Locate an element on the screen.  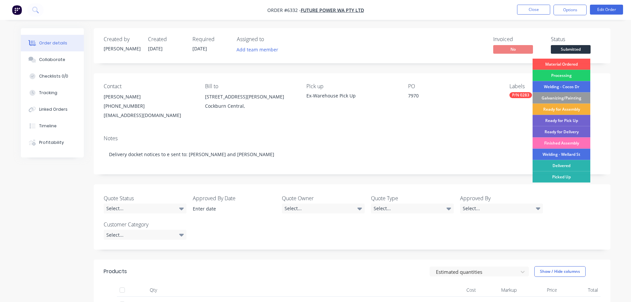
div: Ready for Delivery is located at coordinates (561, 132).